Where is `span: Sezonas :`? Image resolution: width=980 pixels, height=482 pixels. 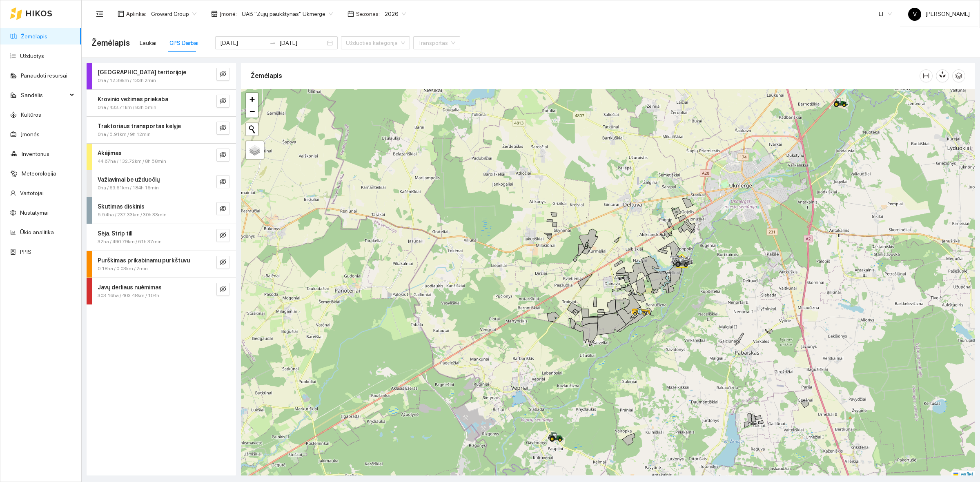
span: Sezonas : is located at coordinates (368, 14).